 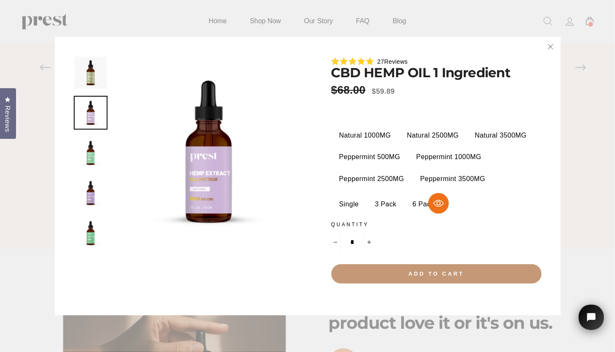 What do you see at coordinates (336, 242) in the screenshot?
I see `button: Reduce item quantity by one` at bounding box center [336, 242].